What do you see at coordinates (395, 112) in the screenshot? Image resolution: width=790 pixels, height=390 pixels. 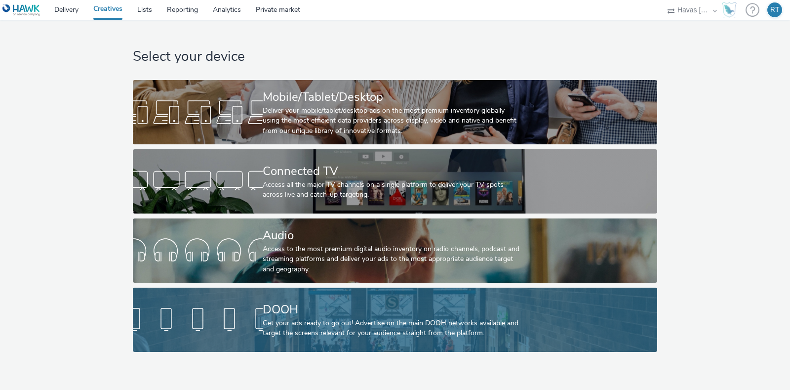 I see `a: Mobile/Tablet/DesktopDeliver your mobile/tablet/desktop ads on the most premium inventory globall...` at bounding box center [395, 112].